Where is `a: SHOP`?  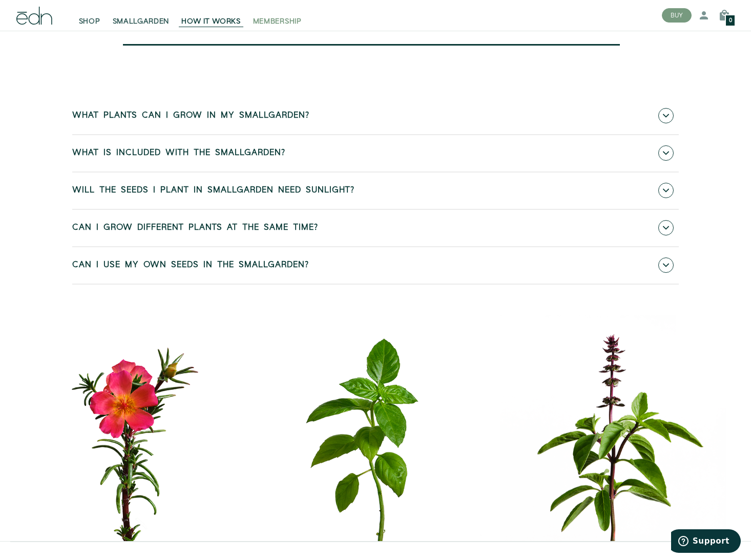
a: SHOP is located at coordinates (90, 15).